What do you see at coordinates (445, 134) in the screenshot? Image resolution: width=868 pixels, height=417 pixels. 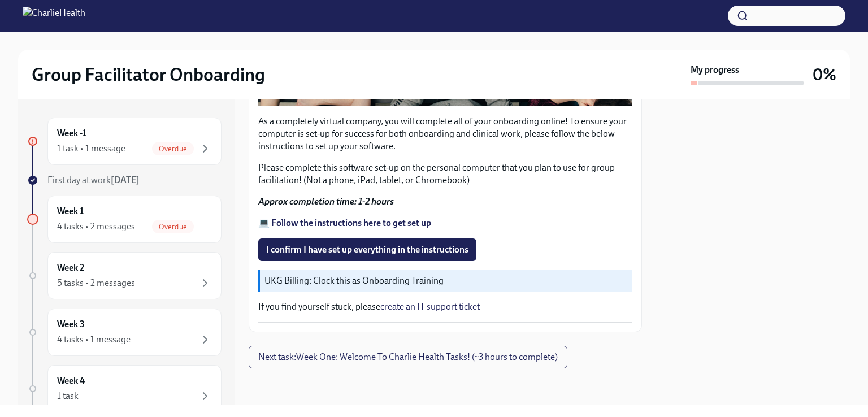 I see `p: As a completely virtual company, you will complete all of your onboarding online! To ensure your ...` at bounding box center [445, 134].